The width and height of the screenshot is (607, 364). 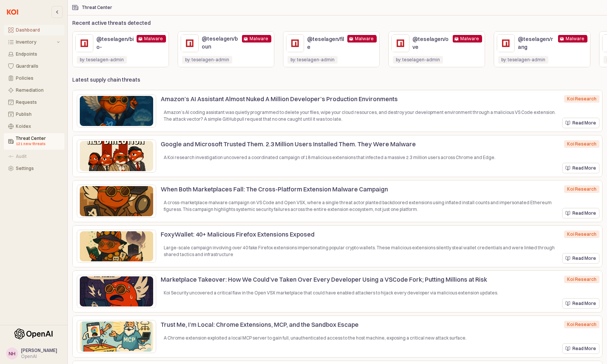 I want to click on div: OpenAI, so click(x=39, y=356).